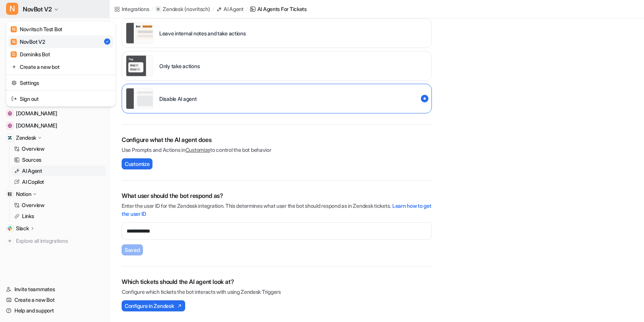 Image resolution: width=644 pixels, height=322 pixels. Describe the element at coordinates (37, 29) in the screenshot. I see `div: Novritsch Test Bot` at that location.